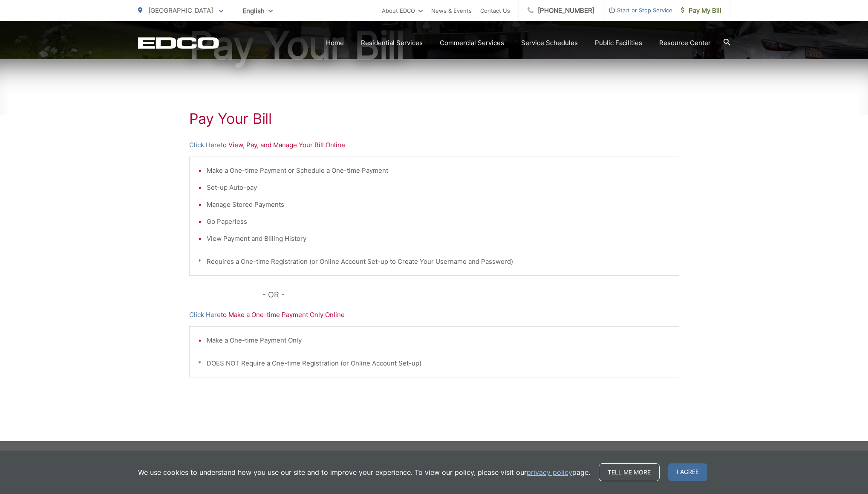 The width and height of the screenshot is (868, 494). Describe the element at coordinates (629, 472) in the screenshot. I see `a: Tell me more` at that location.